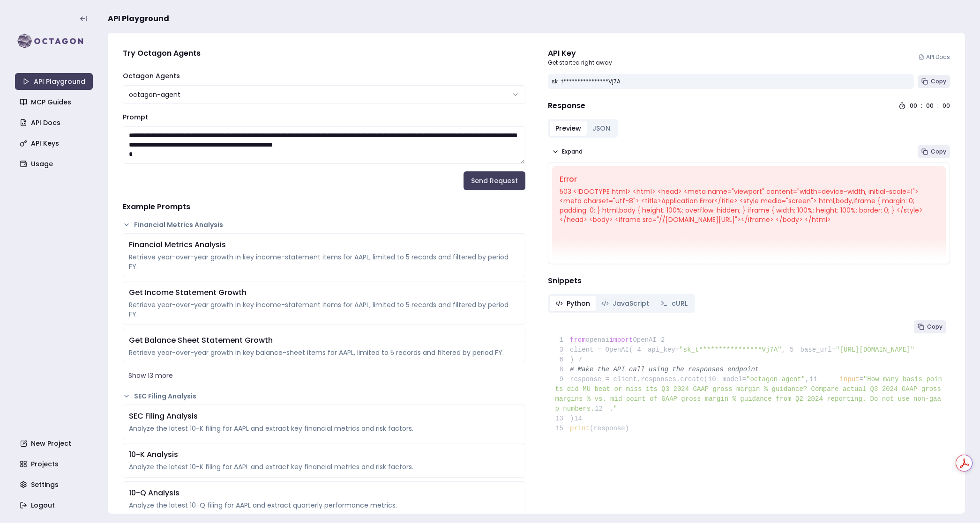 This screenshot has width=980, height=523. I want to click on span: JavaScript, so click(631, 303).